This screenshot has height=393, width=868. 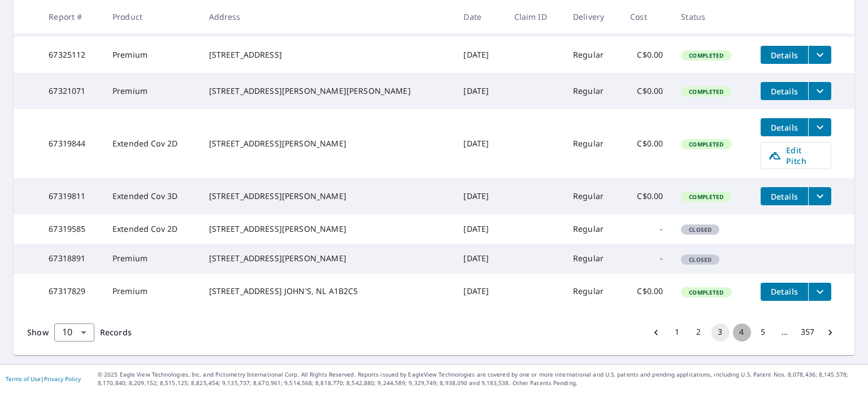 What do you see at coordinates (784, 55) in the screenshot?
I see `button: detailsBtn-67325112` at bounding box center [784, 55].